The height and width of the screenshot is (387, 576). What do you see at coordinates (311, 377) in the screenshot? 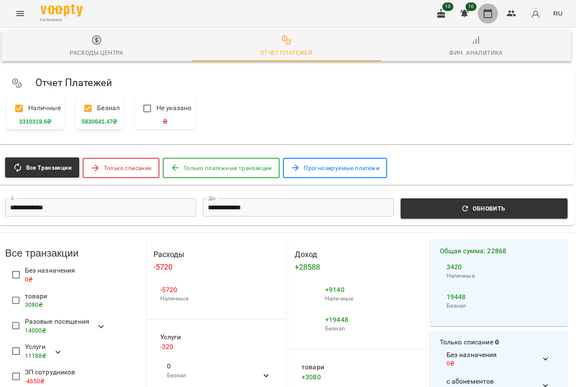
I see `span: + 3080` at bounding box center [311, 377].